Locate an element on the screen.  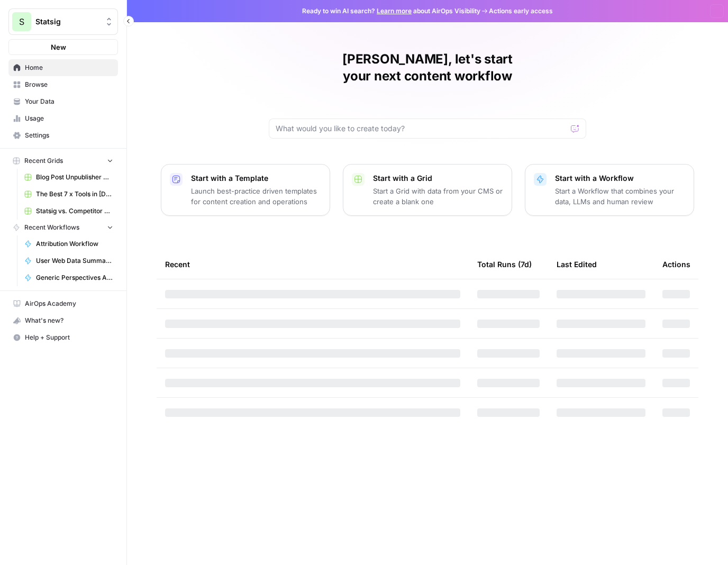
button: Recent Grids is located at coordinates (63, 161).